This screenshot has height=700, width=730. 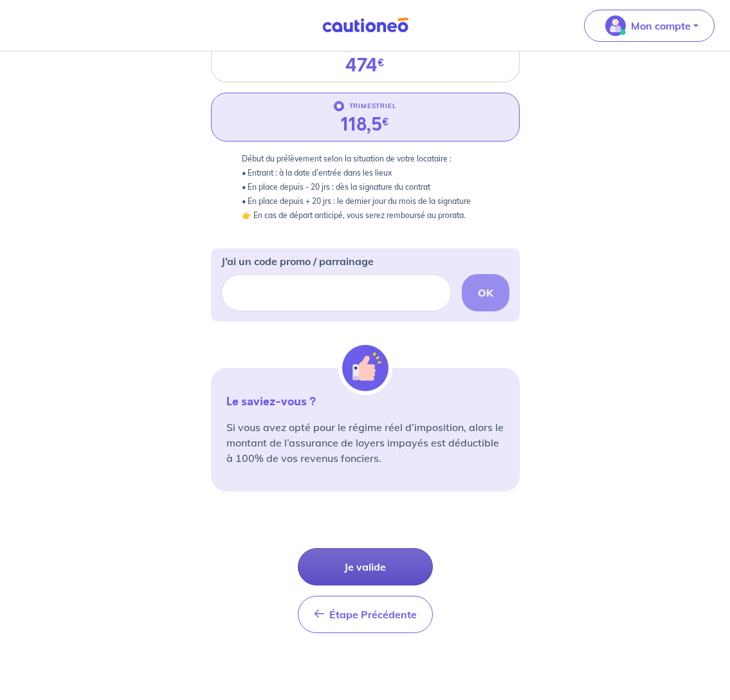 What do you see at coordinates (365, 567) in the screenshot?
I see `button: Je valide` at bounding box center [365, 567].